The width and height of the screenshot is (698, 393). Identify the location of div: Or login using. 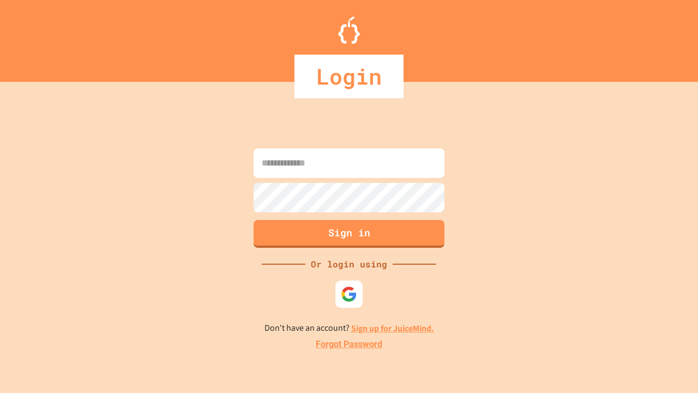
(349, 264).